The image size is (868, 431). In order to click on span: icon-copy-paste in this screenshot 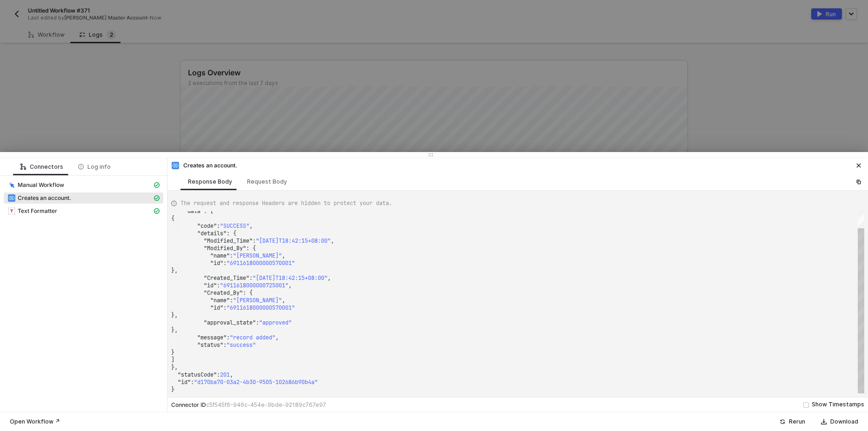, I will do `click(858, 181)`.